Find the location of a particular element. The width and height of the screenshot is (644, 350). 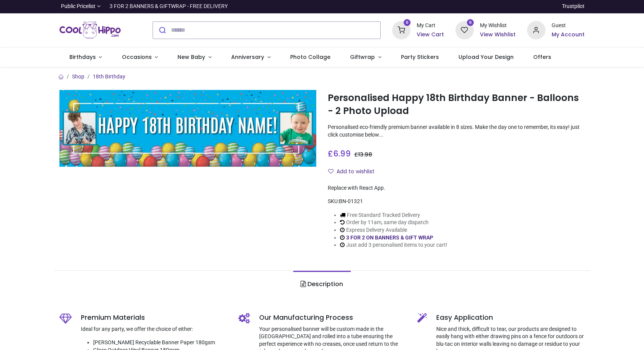

span: Birthdays is located at coordinates (82, 57).